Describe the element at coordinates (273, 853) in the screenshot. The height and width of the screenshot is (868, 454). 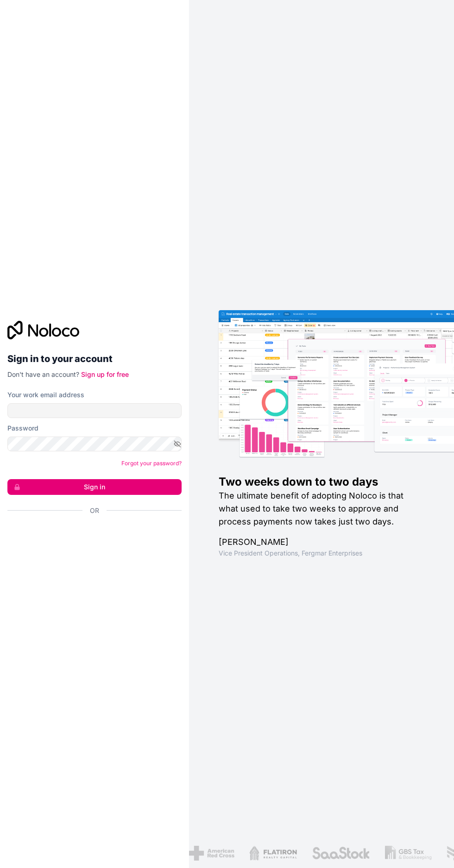
I see `img: /assets/flatiron-C8eUkumj.png` at that location.